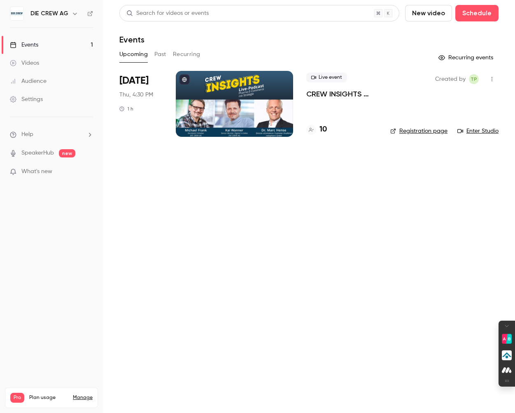  What do you see at coordinates (507, 355) in the screenshot?
I see `img: Presse-Versorgung Lead-Generierung icon` at bounding box center [507, 355].